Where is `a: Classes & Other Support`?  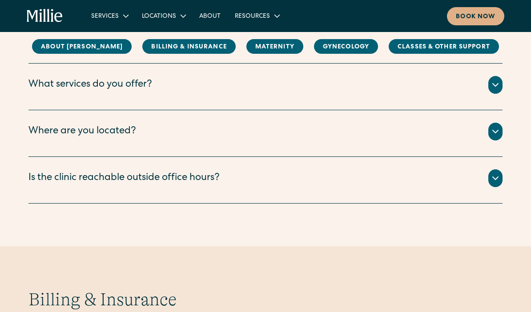 a: Classes & Other Support is located at coordinates (444, 46).